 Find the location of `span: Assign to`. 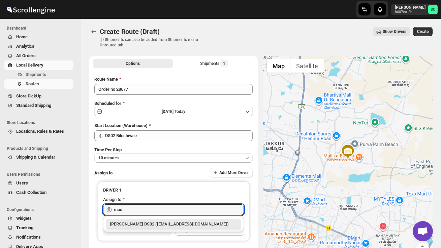

span: Assign to is located at coordinates (103, 173).